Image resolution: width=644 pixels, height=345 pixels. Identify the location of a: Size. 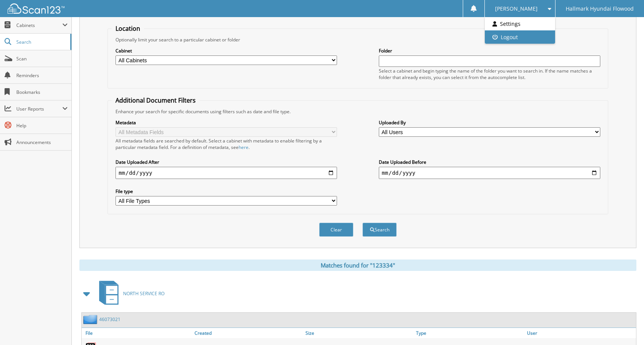
(359, 333).